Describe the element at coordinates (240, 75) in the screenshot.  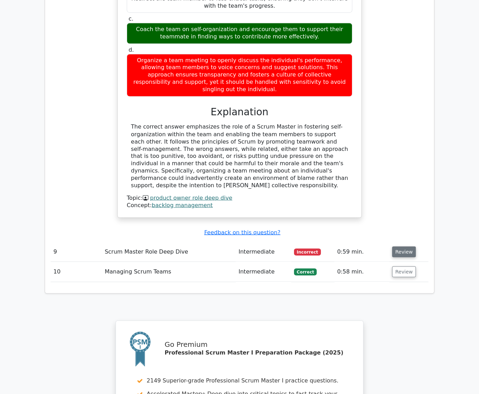
I see `div: Organize a team meeting to openly discuss the individual's performance, allowing team members to ...` at that location.